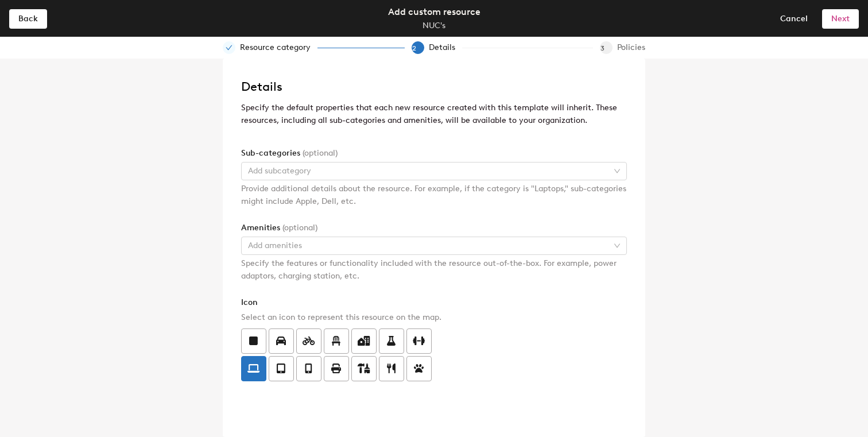 The image size is (868, 437). I want to click on span: Cancel, so click(794, 18).